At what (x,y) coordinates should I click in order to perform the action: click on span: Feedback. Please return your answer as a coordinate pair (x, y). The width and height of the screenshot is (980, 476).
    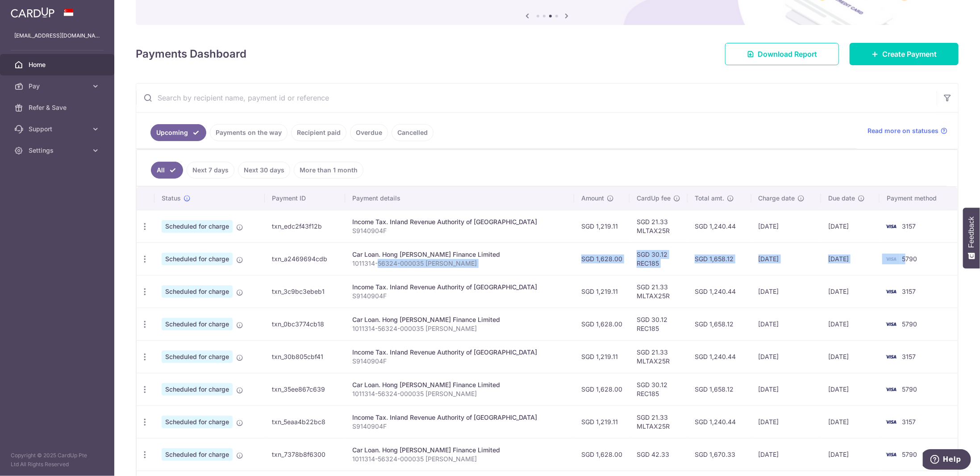
    Looking at the image, I should click on (972, 232).